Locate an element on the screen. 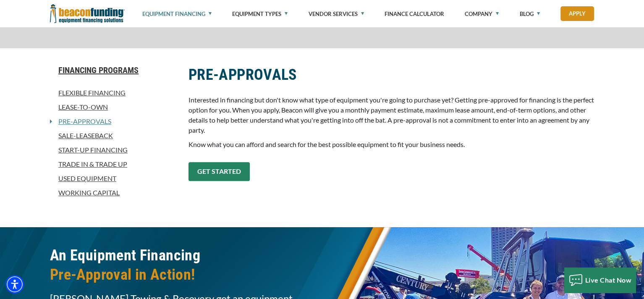 This screenshot has width=644, height=299. a: Trade In & Trade Up is located at coordinates (114, 164).